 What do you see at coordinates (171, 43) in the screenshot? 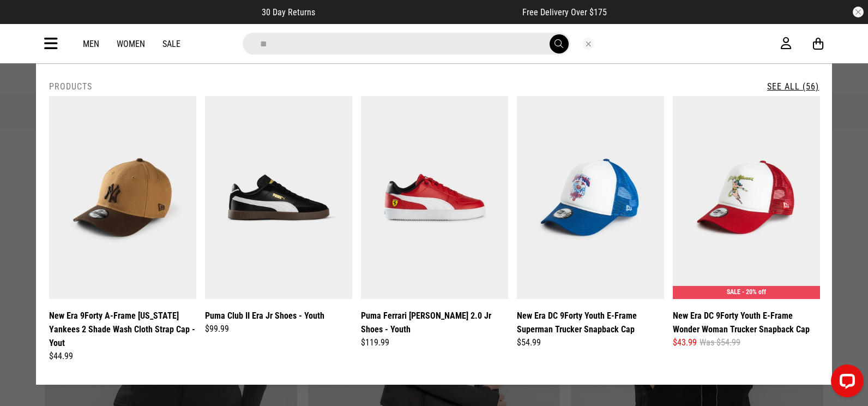
I see `a: Sale` at bounding box center [171, 43].